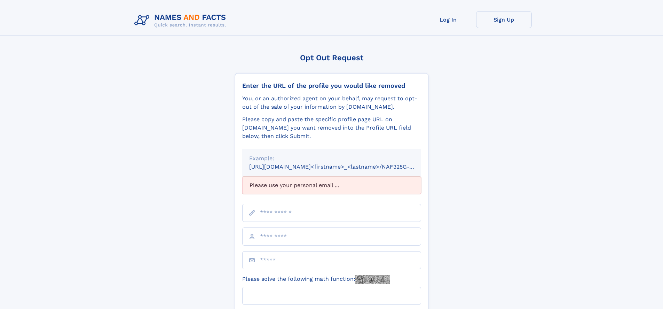 This screenshot has height=309, width=663. I want to click on a: Log In, so click(448, 19).